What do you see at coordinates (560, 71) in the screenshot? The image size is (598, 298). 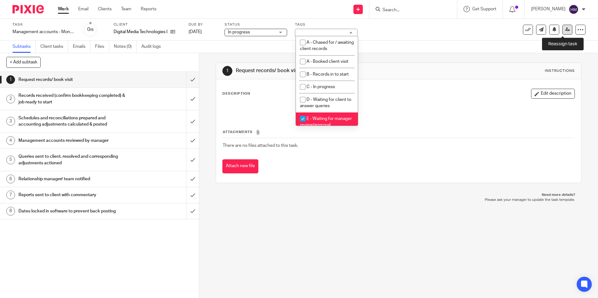 I see `div: Instructions` at bounding box center [560, 71].